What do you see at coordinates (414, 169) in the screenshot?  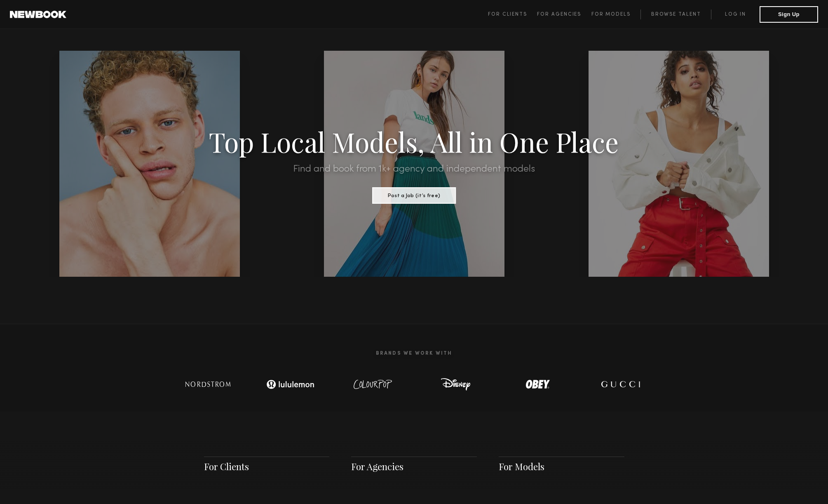 I see `h2: Find and book from 1k+ agency and independent models` at bounding box center [414, 169].